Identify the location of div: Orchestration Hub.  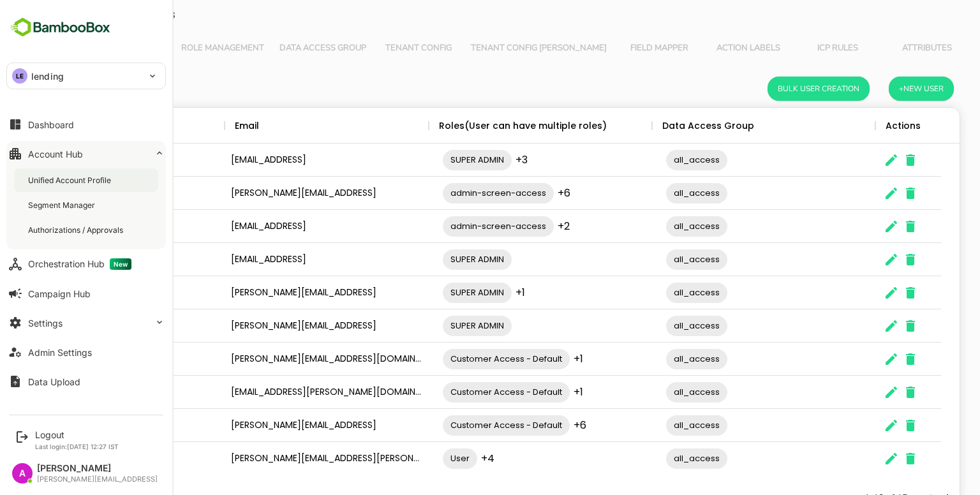
(80, 265).